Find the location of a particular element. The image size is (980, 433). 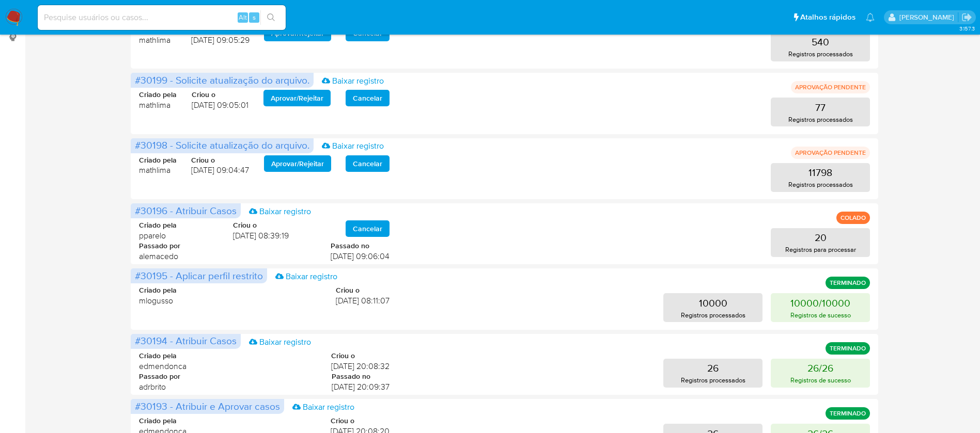

span: 3.157.3 is located at coordinates (967, 29).